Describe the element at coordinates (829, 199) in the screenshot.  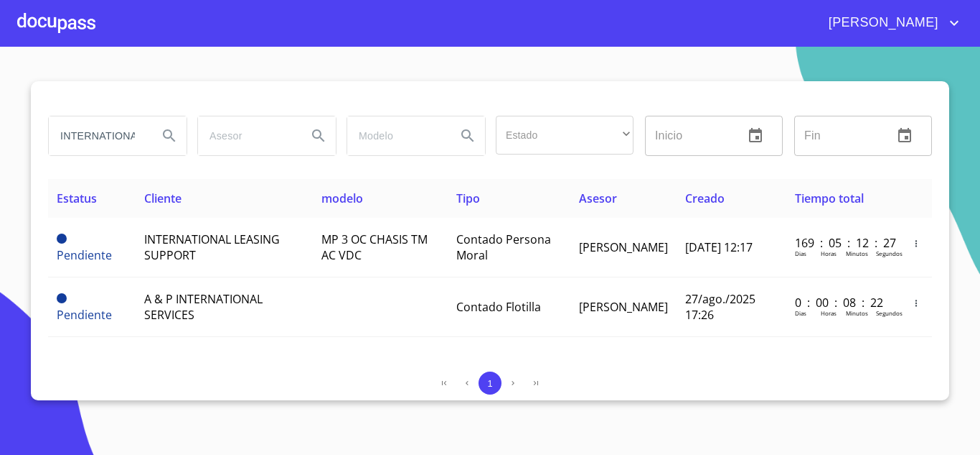
I see `span: Tiempo total` at that location.